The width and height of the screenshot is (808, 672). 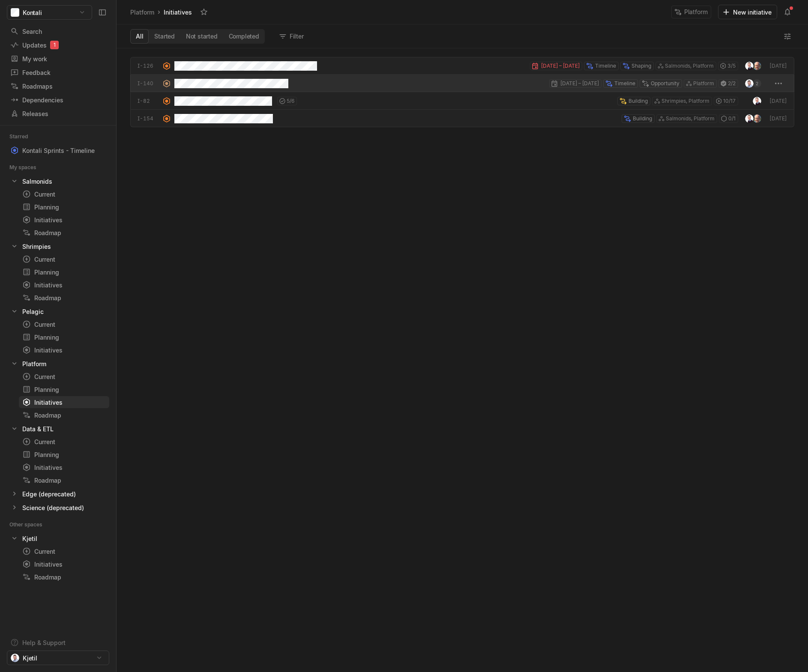 I want to click on a: Pelagic, so click(x=58, y=311).